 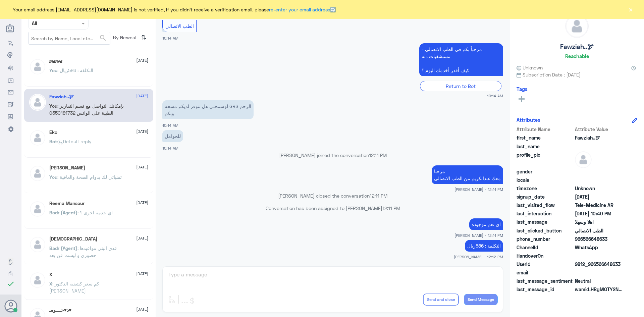 What do you see at coordinates (545, 256) in the screenshot?
I see `span: HandoverOn` at bounding box center [545, 256].